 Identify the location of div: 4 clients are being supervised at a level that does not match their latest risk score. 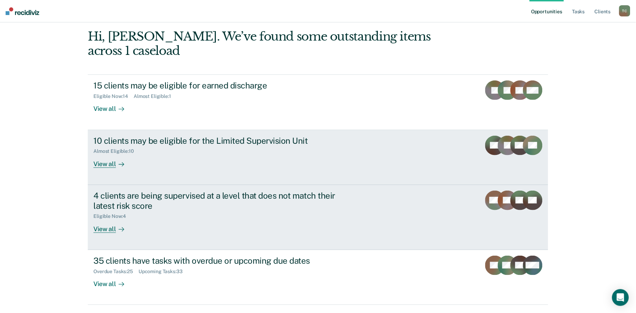
(216, 201).